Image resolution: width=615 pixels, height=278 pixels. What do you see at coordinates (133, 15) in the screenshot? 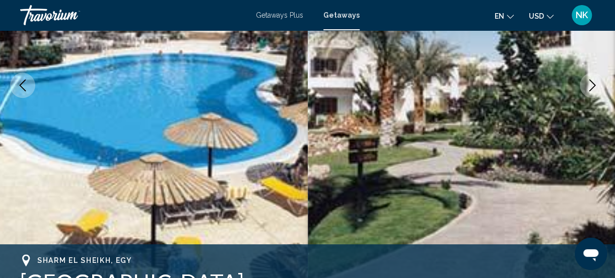
I see `a: Travorium` at bounding box center [133, 15].